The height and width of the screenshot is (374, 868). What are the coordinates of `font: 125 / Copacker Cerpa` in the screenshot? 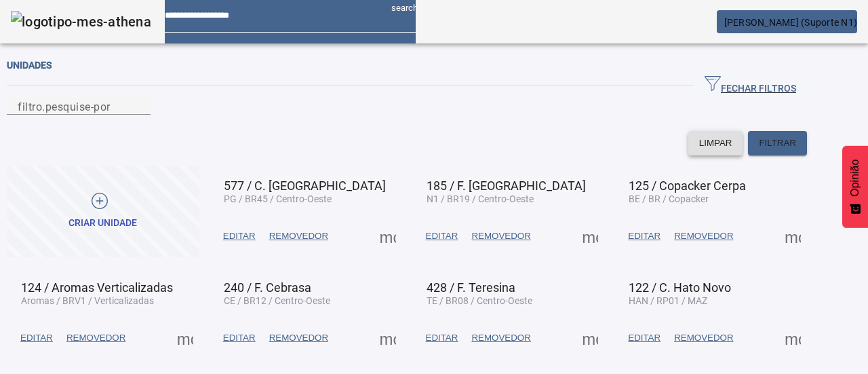 It's located at (687, 185).